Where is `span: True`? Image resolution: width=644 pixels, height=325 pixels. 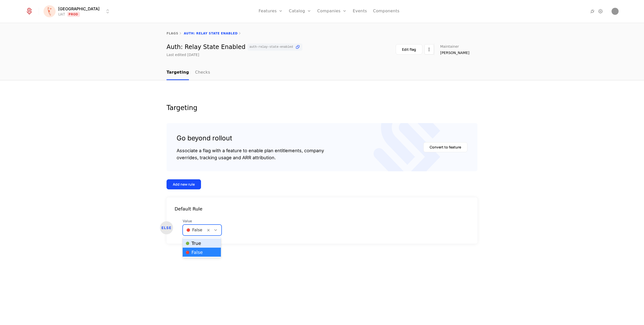 span: True is located at coordinates (193, 243).